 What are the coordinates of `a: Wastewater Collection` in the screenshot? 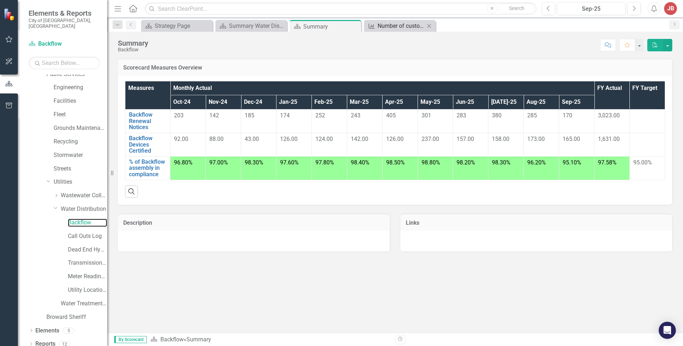 It's located at (84, 196).